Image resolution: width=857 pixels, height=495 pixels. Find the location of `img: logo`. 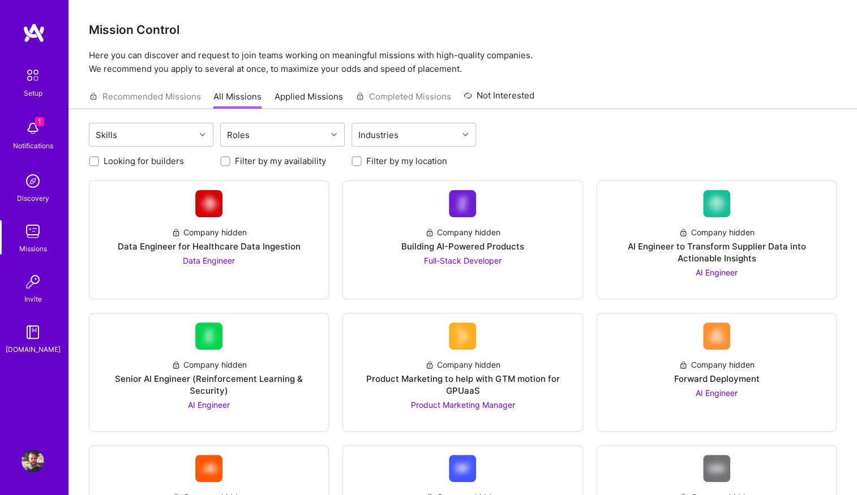

img: logo is located at coordinates (34, 33).